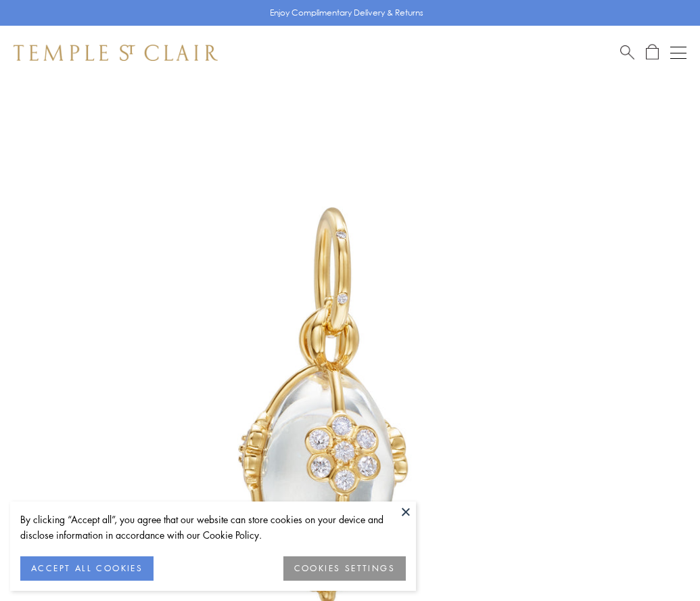  I want to click on div: By clicking “Accept all”, you agree that our website can store cookies on your device and disclos..., so click(213, 527).